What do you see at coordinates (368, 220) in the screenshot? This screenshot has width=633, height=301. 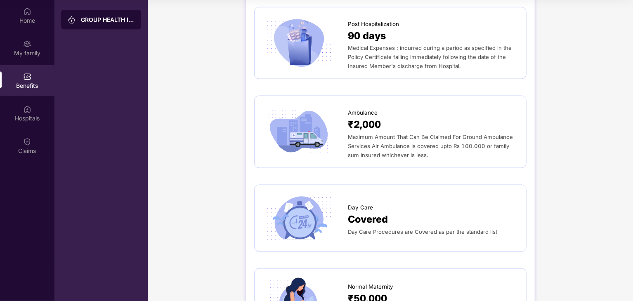 I see `span: Covered` at bounding box center [368, 220].